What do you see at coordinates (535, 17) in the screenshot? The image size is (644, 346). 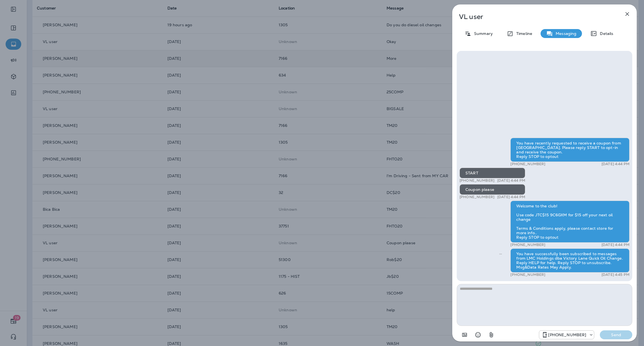 I see `p: VL user` at bounding box center [535, 17].